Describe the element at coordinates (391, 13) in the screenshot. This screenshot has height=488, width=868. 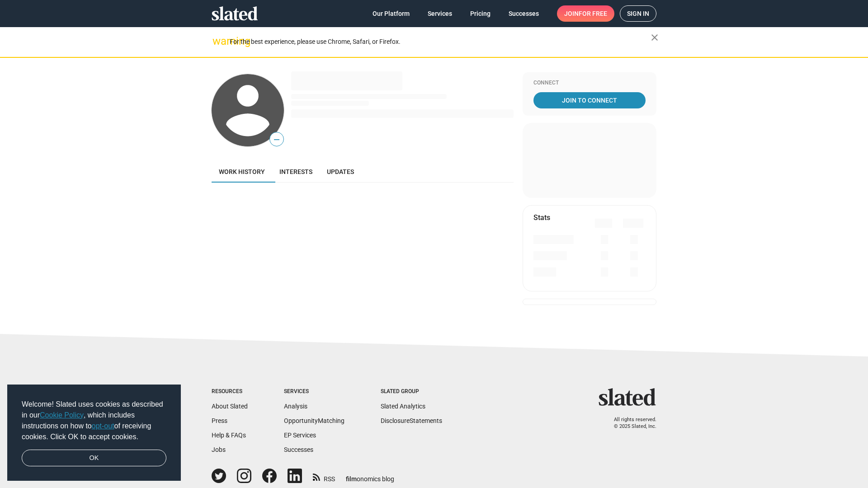
I see `span: Our Platform` at that location.